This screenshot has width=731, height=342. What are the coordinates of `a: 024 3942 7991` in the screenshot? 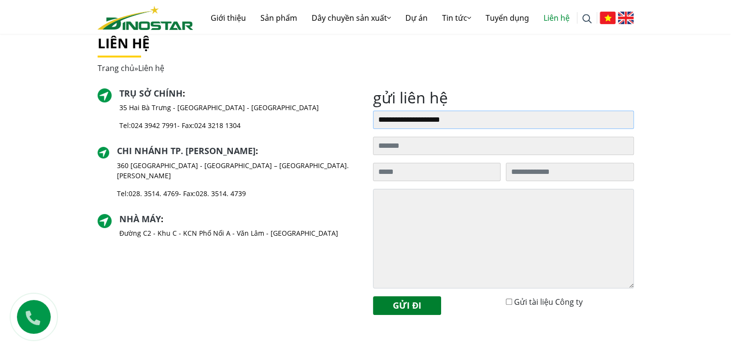 It's located at (154, 125).